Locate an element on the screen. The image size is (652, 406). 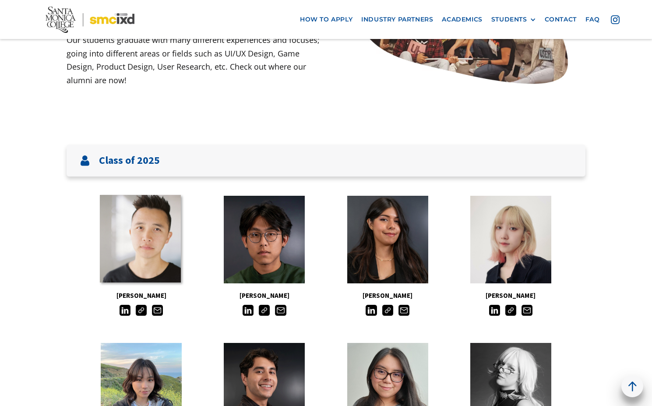
img: Santa Monica College - SMC IxD logo is located at coordinates (90, 20).